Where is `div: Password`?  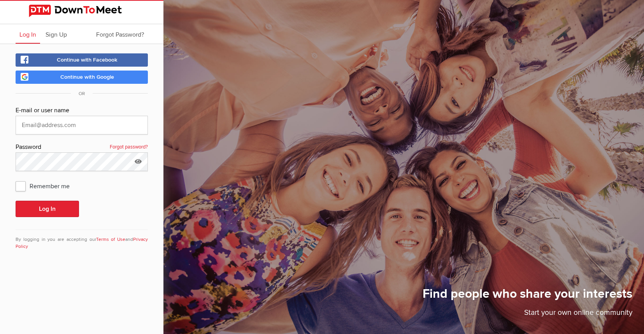
div: Password is located at coordinates (82, 148).